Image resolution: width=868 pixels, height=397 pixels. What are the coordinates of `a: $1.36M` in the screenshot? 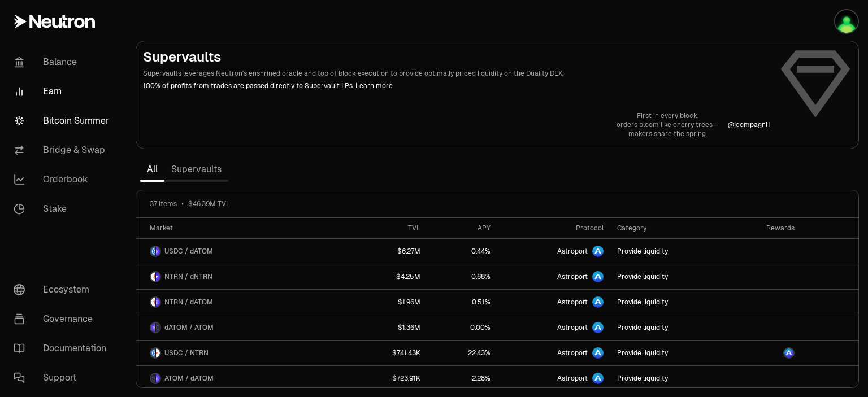 It's located at (387, 328).